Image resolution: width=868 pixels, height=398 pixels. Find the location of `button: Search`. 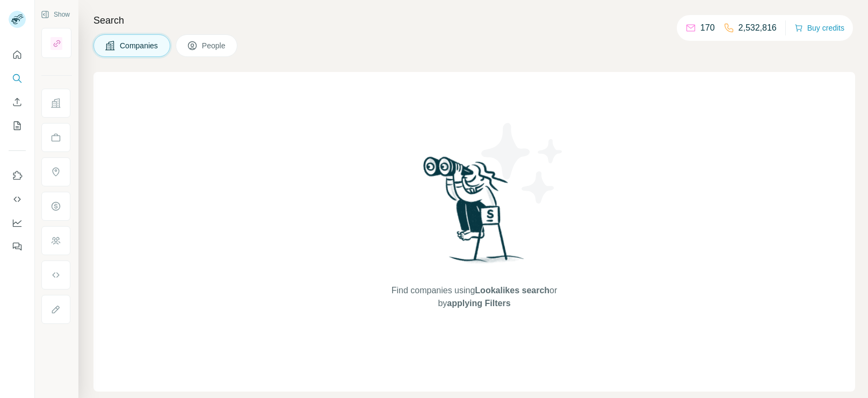

button: Search is located at coordinates (17, 79).